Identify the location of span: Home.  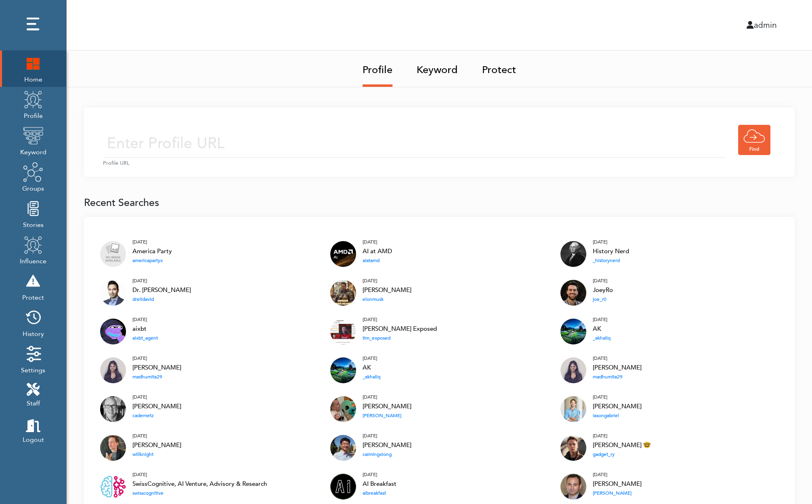
(33, 79).